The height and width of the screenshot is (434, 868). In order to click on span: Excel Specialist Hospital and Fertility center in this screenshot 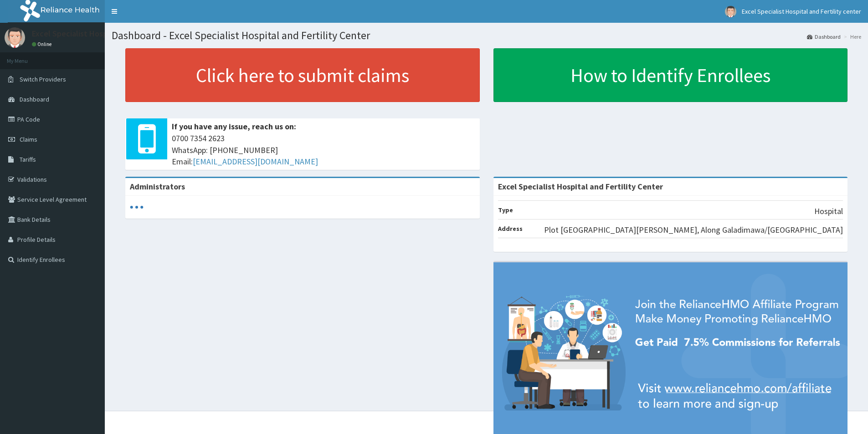, I will do `click(801, 12)`.